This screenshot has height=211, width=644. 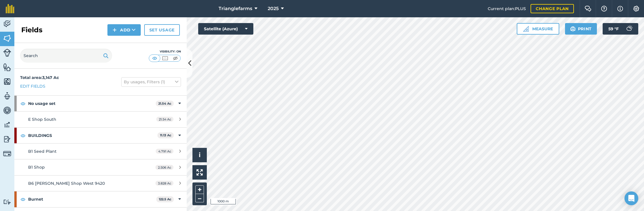 What do you see at coordinates (32, 30) in the screenshot?
I see `h2: Fields` at bounding box center [32, 30].